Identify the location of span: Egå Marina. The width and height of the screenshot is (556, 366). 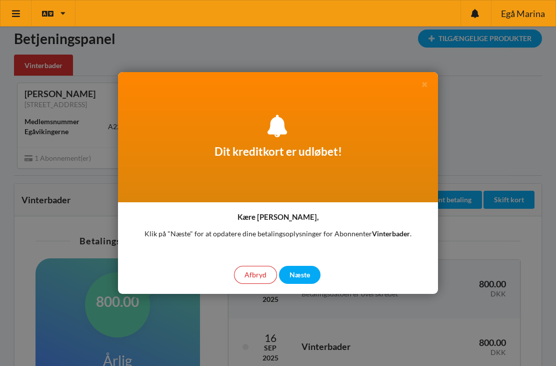
(523, 14).